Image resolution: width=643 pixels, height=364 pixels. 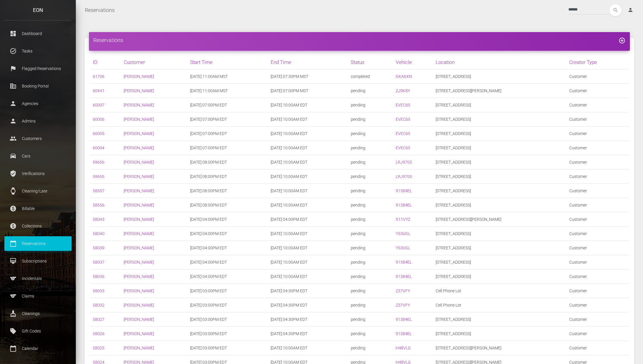 I want to click on a: 58037, so click(x=98, y=262).